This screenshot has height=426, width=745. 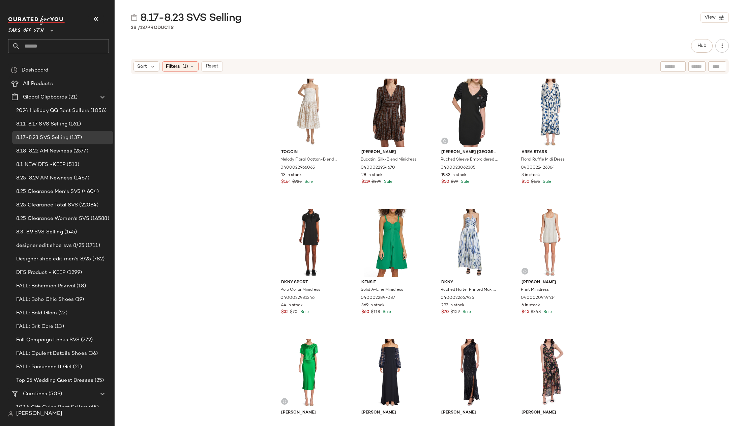 I want to click on span: (36), so click(x=92, y=353).